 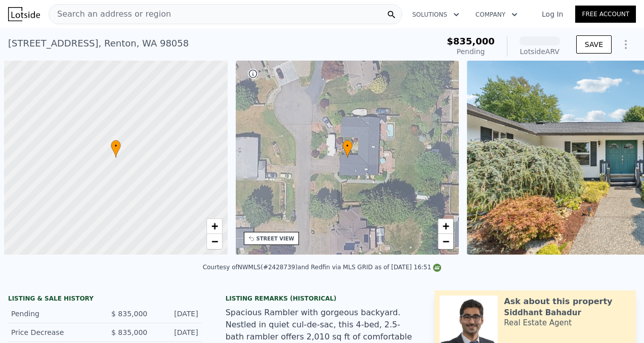 I want to click on span: Search an address or region, so click(x=110, y=14).